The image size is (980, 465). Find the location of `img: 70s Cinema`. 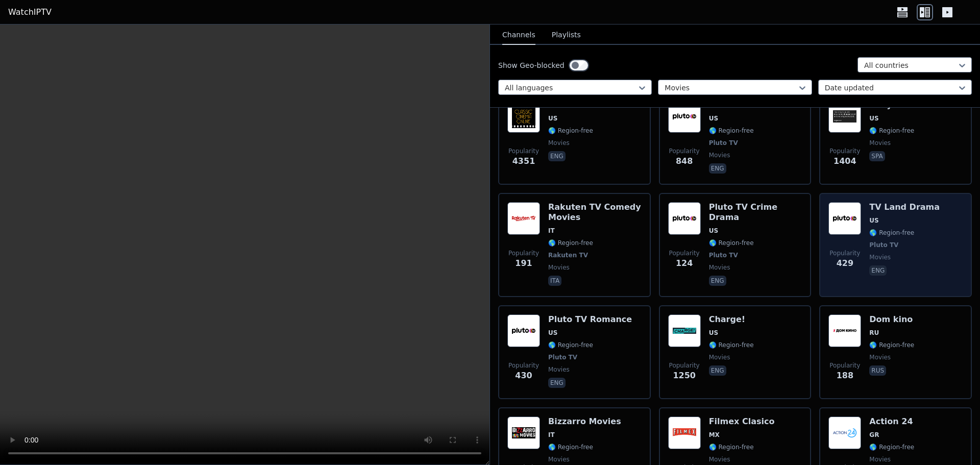

img: 70s Cinema is located at coordinates (685, 116).